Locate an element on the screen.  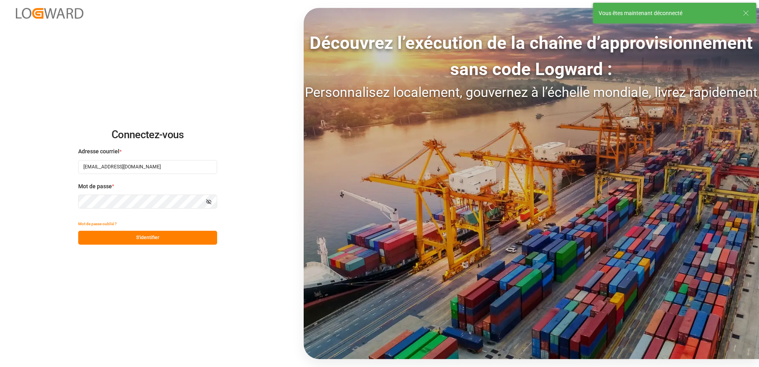
img: Logward_new_orange.png is located at coordinates (50, 13).